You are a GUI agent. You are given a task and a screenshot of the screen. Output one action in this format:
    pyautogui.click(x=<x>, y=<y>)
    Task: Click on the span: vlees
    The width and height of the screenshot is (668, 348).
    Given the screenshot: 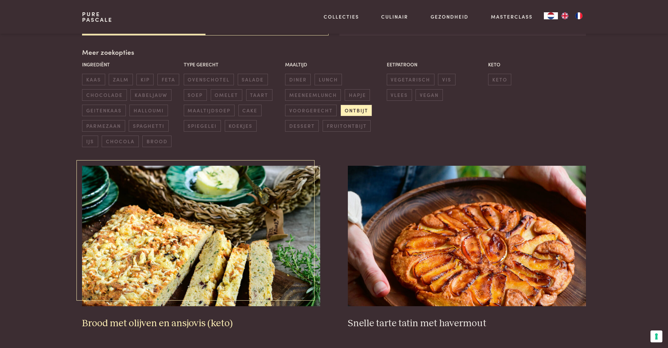 What is the action you would take?
    pyautogui.click(x=400, y=95)
    